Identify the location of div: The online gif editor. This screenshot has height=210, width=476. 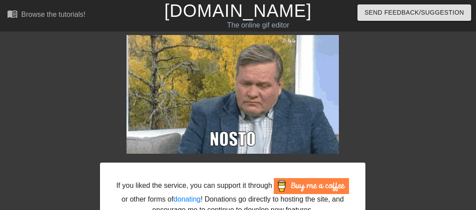
(259, 25).